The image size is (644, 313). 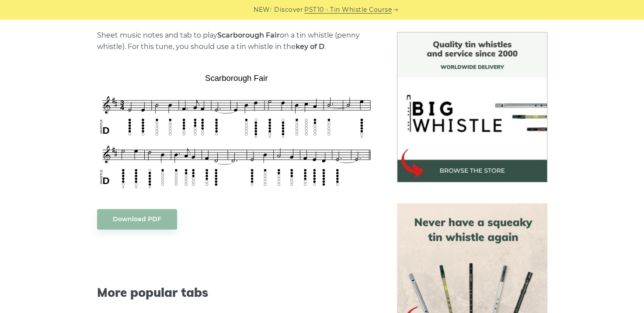 What do you see at coordinates (262, 10) in the screenshot?
I see `span: NEW:` at bounding box center [262, 10].